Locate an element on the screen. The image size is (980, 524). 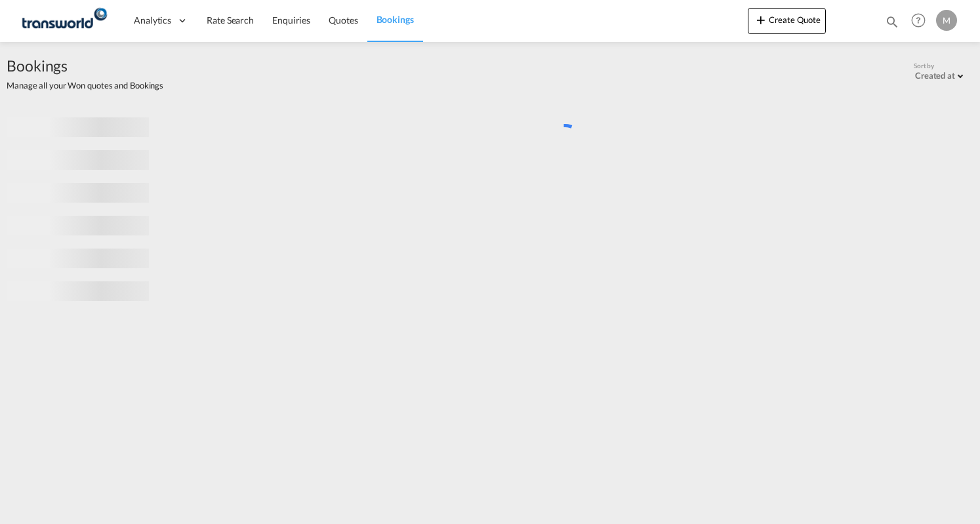
button: icon-plus 400-fgCreate Quote is located at coordinates (787, 21).